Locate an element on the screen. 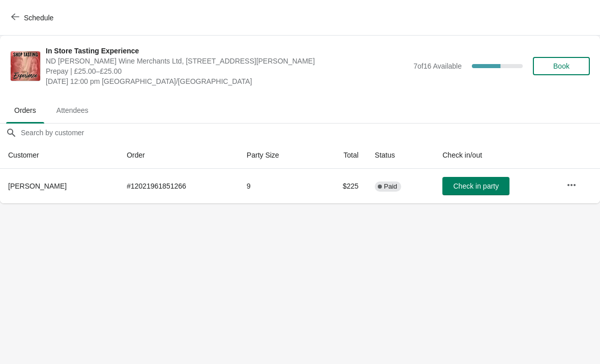 This screenshot has height=364, width=600. span: Orders is located at coordinates (25, 110).